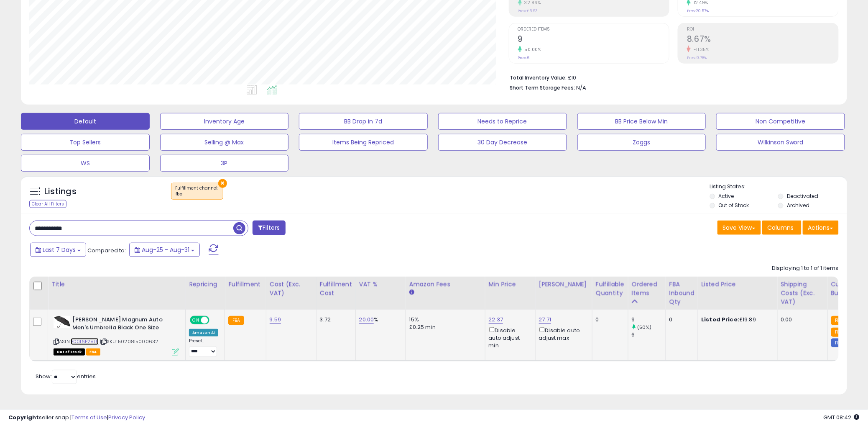  I want to click on div: seller snap | |, so click(77, 417).